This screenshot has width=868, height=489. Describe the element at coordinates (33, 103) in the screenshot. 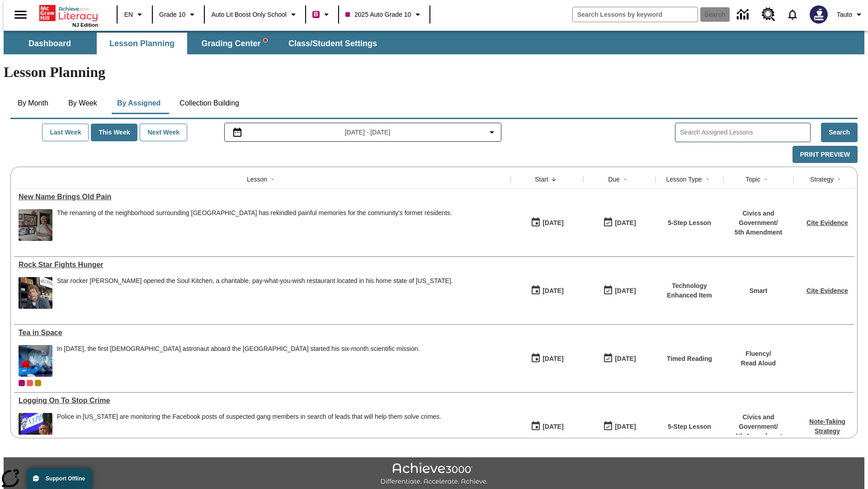

I see `button: By Month` at that location.